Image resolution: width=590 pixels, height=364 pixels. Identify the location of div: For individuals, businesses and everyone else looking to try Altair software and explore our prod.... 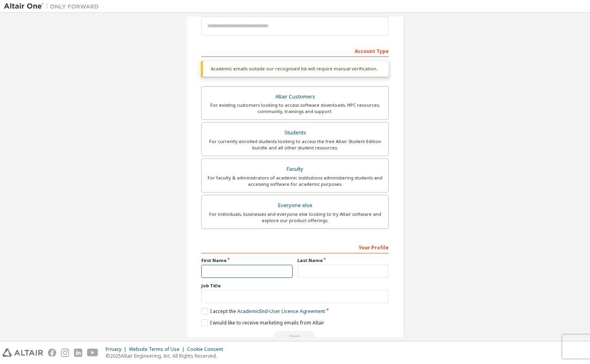
(295, 218).